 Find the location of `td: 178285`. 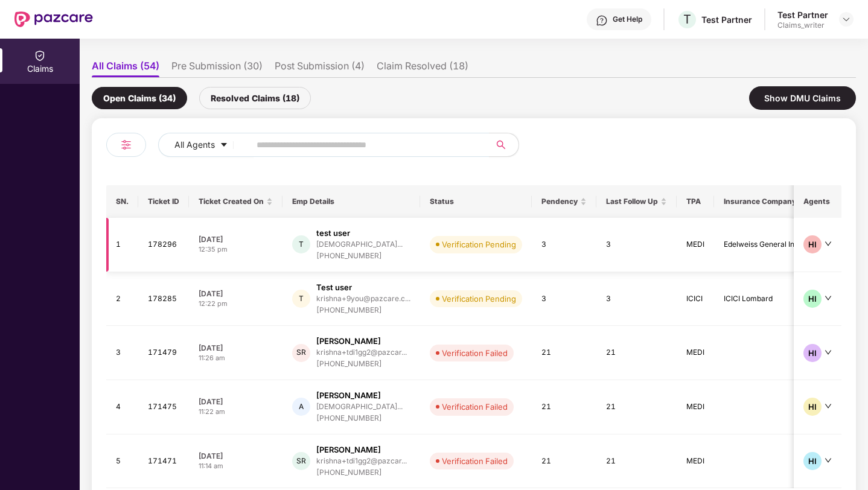

td: 178285 is located at coordinates (163, 299).